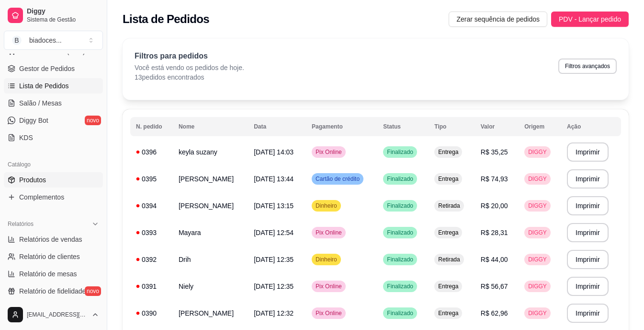 The height and width of the screenshot is (330, 644). I want to click on span: Produtos, so click(33, 180).